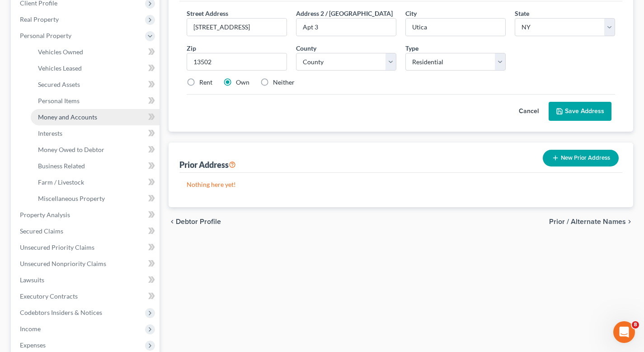  I want to click on p: Nothing here yet!, so click(401, 185).